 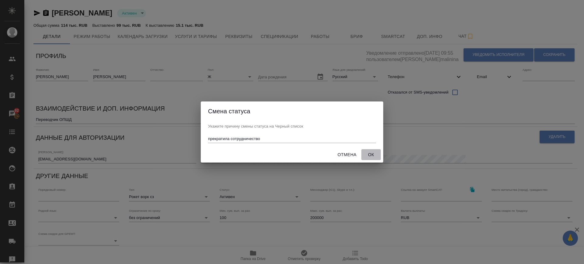 I want to click on button: Отмена, so click(x=347, y=155).